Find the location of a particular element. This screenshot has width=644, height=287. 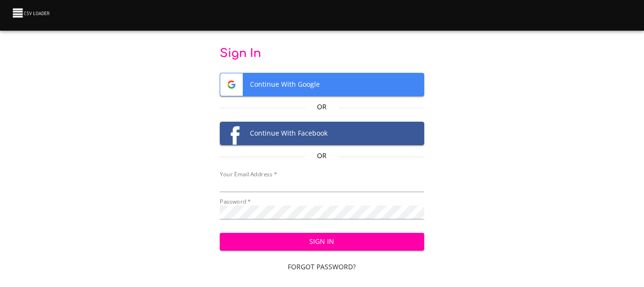

span: Forgot Password? is located at coordinates (322, 267).